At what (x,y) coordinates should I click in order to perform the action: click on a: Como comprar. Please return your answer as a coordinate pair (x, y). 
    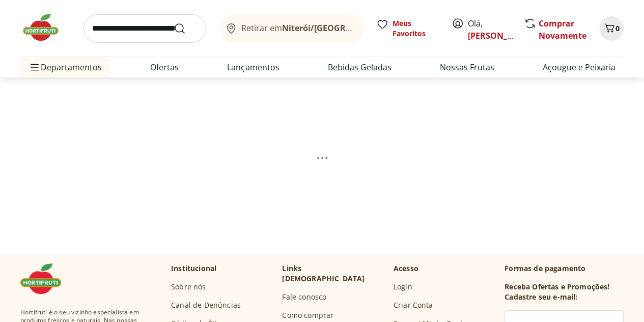
    Looking at the image, I should click on (308, 315).